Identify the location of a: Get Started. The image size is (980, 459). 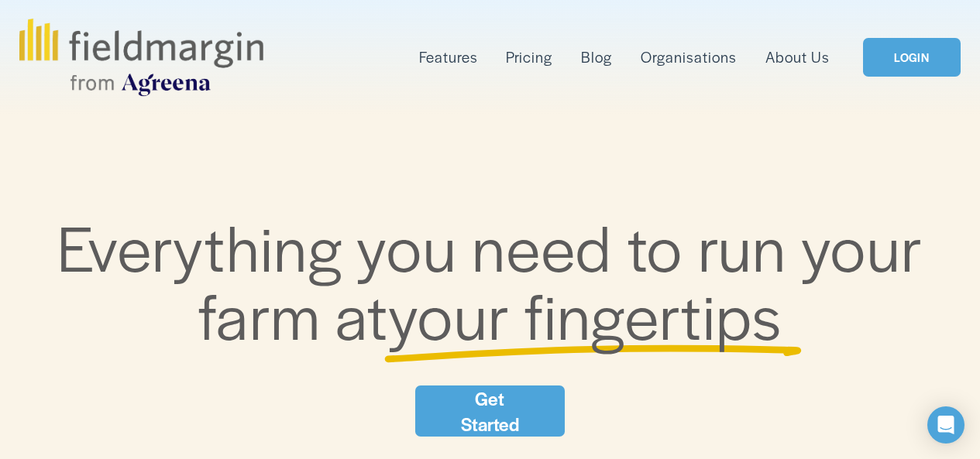
(490, 411).